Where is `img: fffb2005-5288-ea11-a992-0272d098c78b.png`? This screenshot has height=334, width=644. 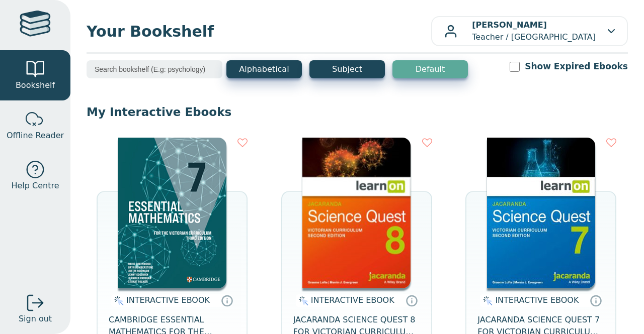 img: fffb2005-5288-ea11-a992-0272d098c78b.png is located at coordinates (356, 213).